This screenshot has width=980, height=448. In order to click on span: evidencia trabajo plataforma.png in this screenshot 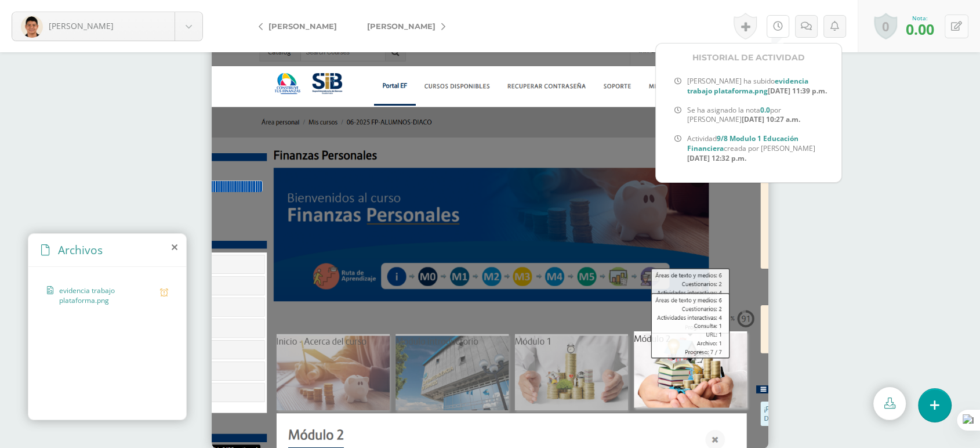, I will do `click(106, 295)`.